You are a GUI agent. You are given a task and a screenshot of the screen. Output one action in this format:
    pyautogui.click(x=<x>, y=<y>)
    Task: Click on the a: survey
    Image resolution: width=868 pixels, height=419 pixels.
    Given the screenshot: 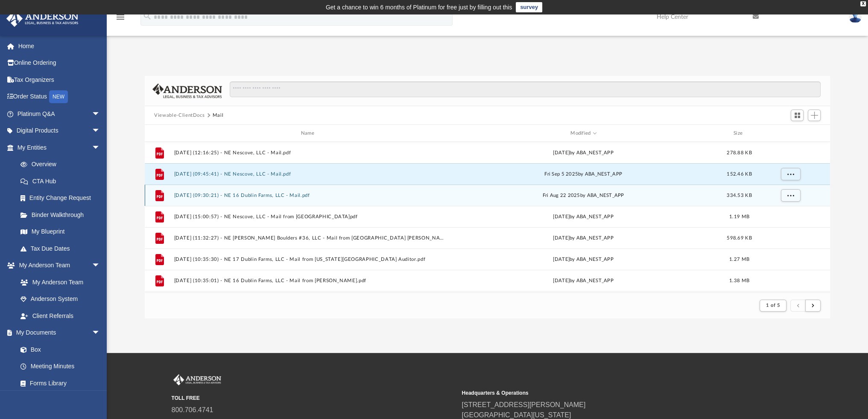 What is the action you would take?
    pyautogui.click(x=529, y=7)
    